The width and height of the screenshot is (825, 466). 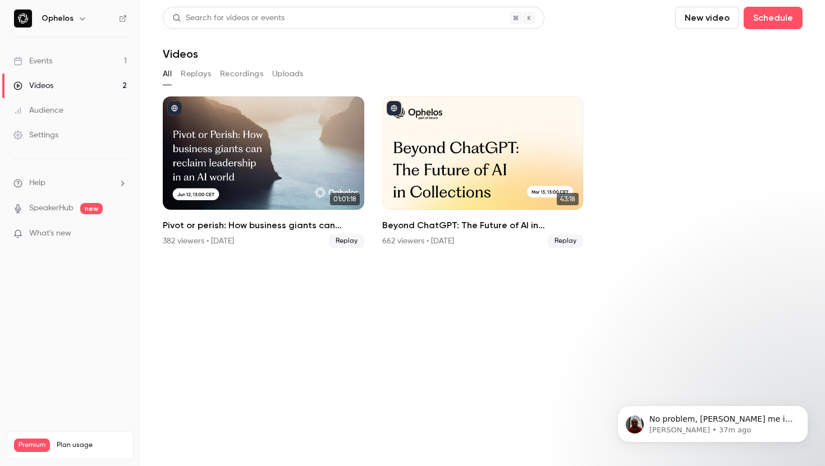 What do you see at coordinates (228, 18) in the screenshot?
I see `div: Search for videos or events` at bounding box center [228, 18].